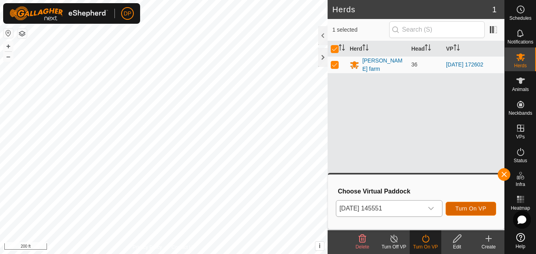 This screenshot has height=254, width=536. Describe the element at coordinates (361, 30) in the screenshot. I see `span: 1 selected` at that location.